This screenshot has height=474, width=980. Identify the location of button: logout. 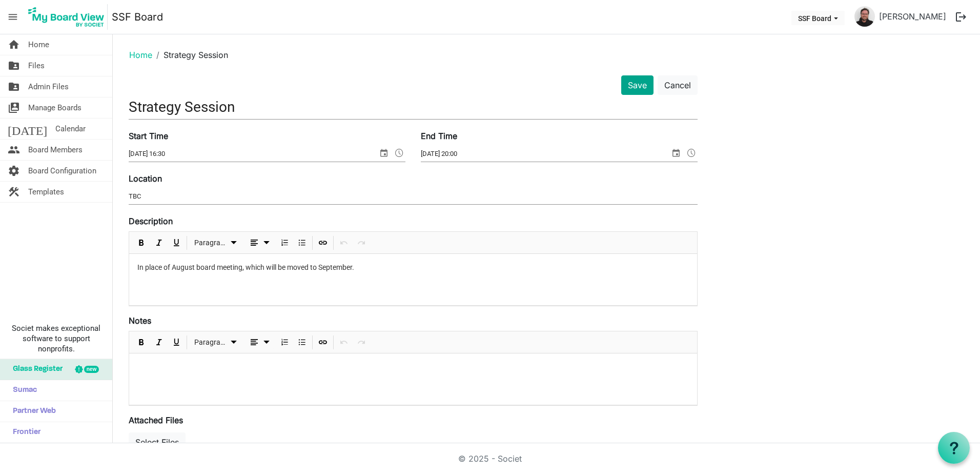
(961, 17).